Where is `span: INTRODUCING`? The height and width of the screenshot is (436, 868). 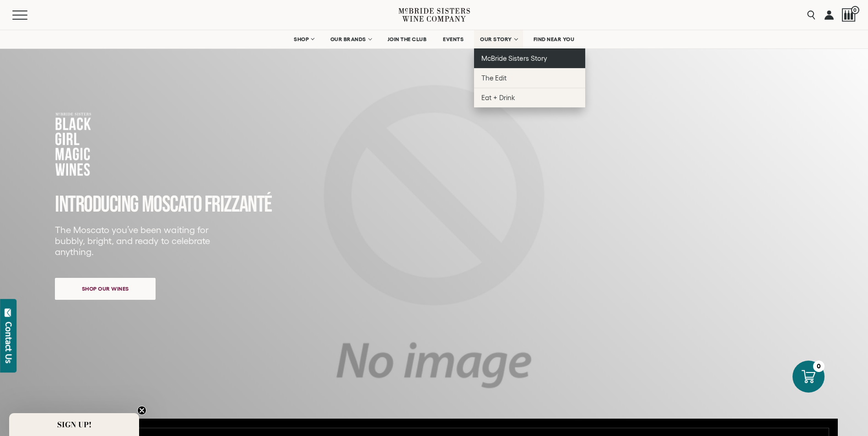 span: INTRODUCING is located at coordinates (96, 205).